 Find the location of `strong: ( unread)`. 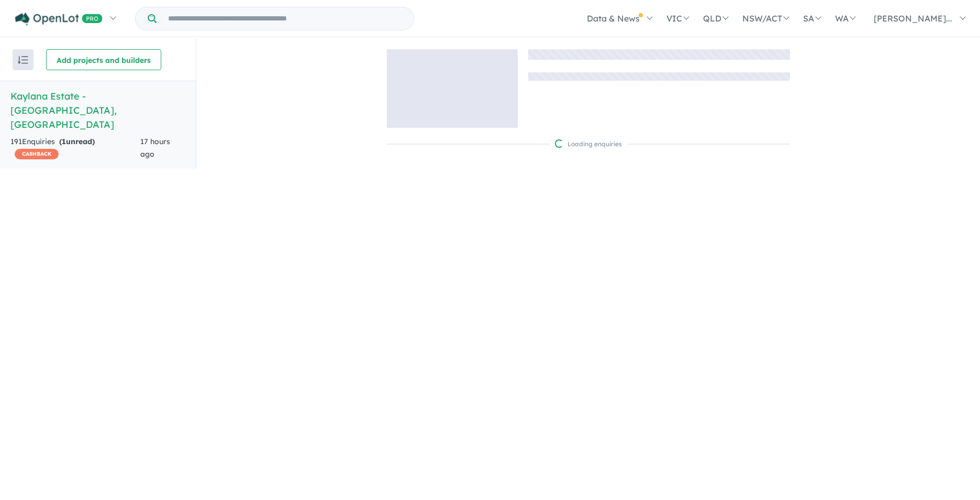

strong: ( unread) is located at coordinates (77, 142).